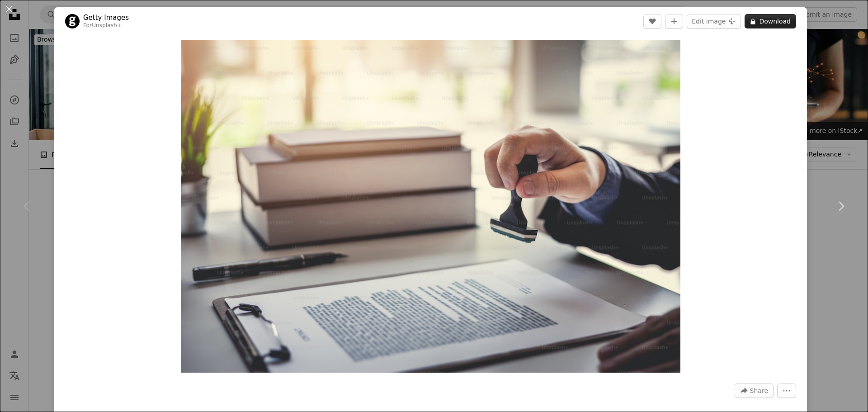  I want to click on button: Download, so click(770, 21).